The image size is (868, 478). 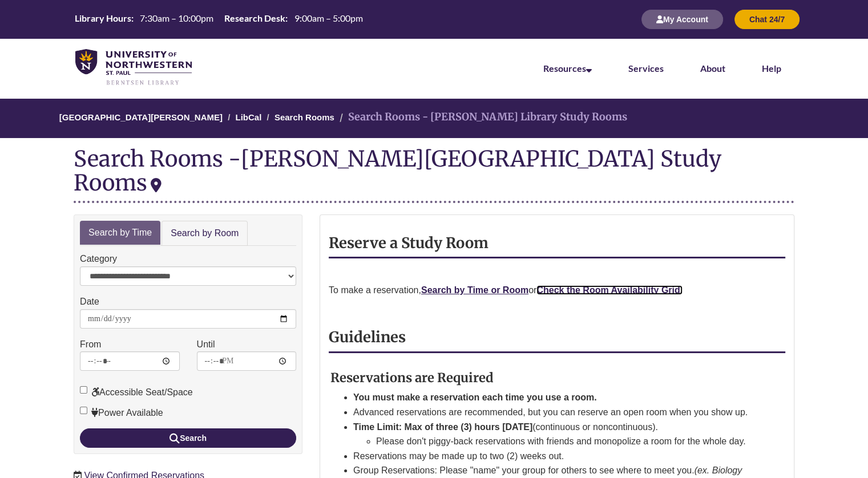 What do you see at coordinates (134, 68) in the screenshot?
I see `img: UNWSP Library Logo` at bounding box center [134, 68].